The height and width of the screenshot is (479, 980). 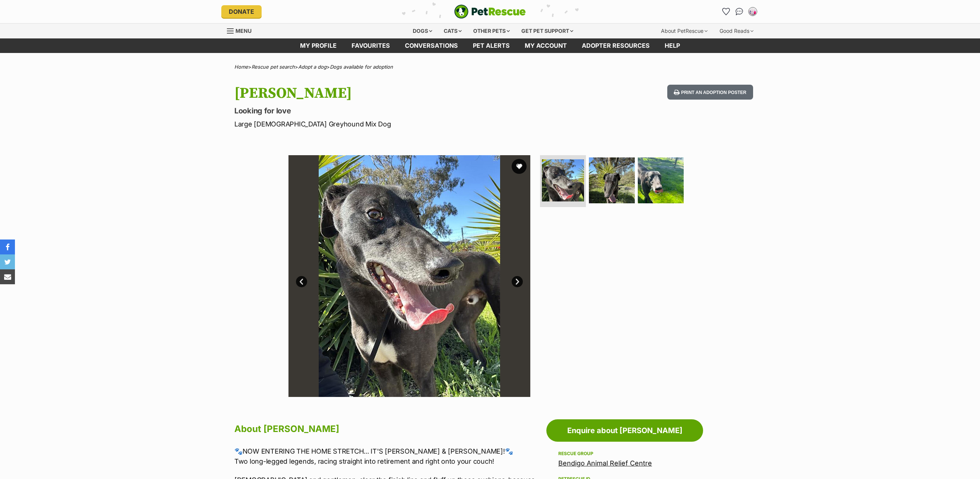 What do you see at coordinates (736, 31) in the screenshot?
I see `div: Good Reads` at bounding box center [736, 31].